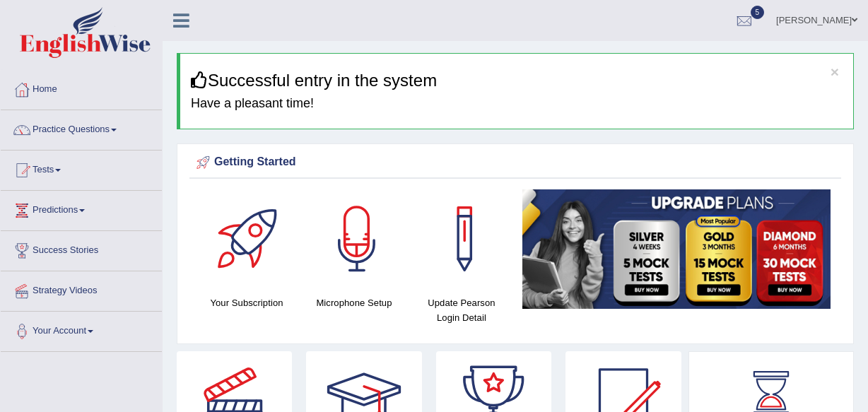 Image resolution: width=868 pixels, height=412 pixels. What do you see at coordinates (462, 311) in the screenshot?
I see `h4: Update Pearson Login Detail` at bounding box center [462, 311].